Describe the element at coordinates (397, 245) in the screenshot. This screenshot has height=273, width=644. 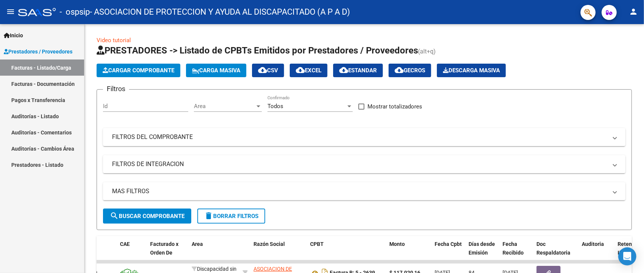
I see `span: Monto` at that location.